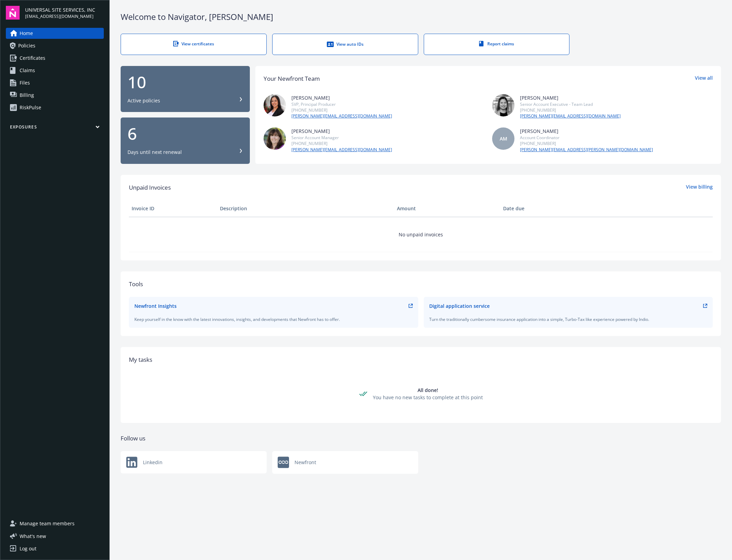 The height and width of the screenshot is (560, 732). Describe the element at coordinates (55, 83) in the screenshot. I see `a: Files` at that location.